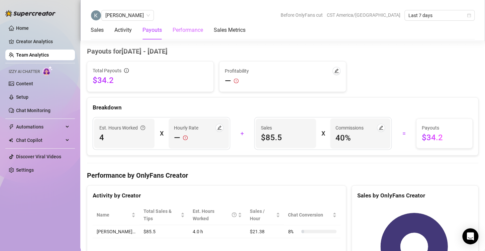 The image size is (485, 251). What do you see at coordinates (40, 127) in the screenshot?
I see `span: Automations` at bounding box center [40, 127].